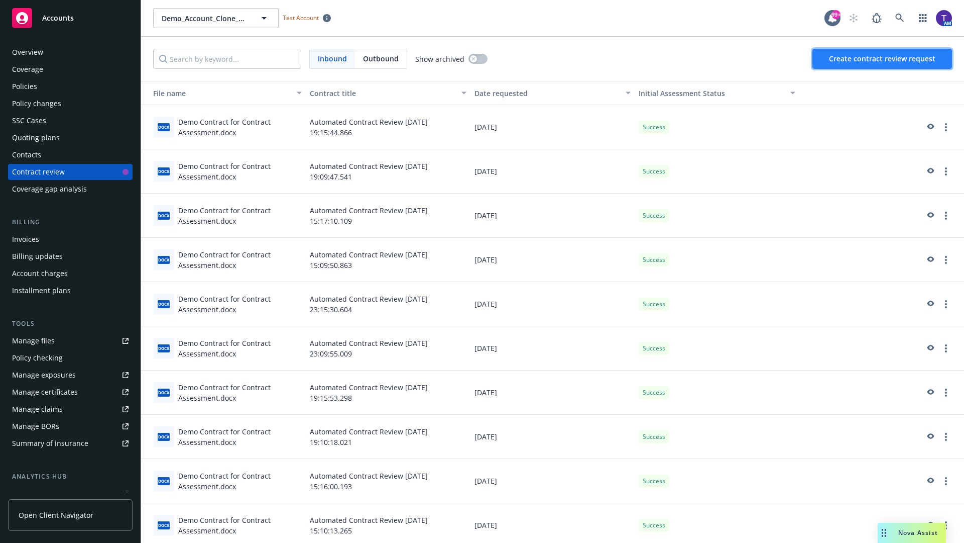 The image size is (964, 543). Describe the element at coordinates (388, 93) in the screenshot. I see `button: Contract title` at that location.